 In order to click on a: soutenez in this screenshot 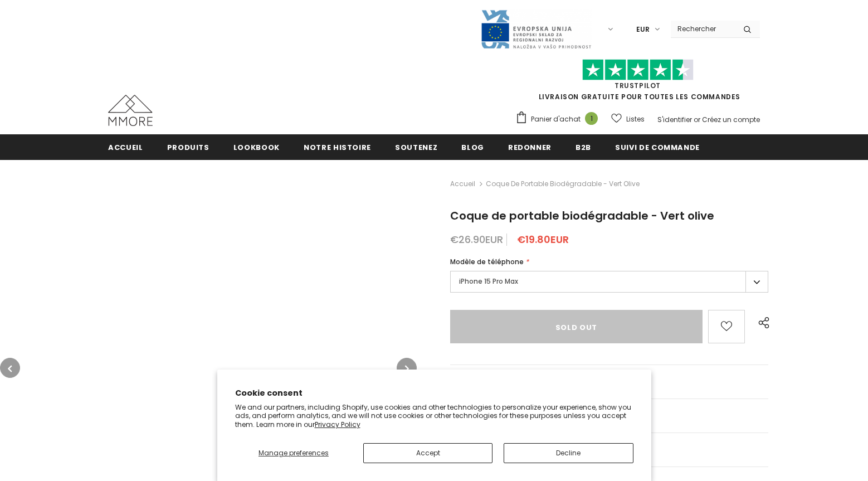, I will do `click(417, 147)`.